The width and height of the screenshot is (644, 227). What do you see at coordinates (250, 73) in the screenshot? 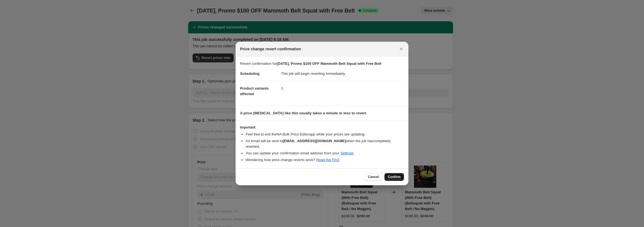
I see `span: Scheduling` at bounding box center [250, 73].